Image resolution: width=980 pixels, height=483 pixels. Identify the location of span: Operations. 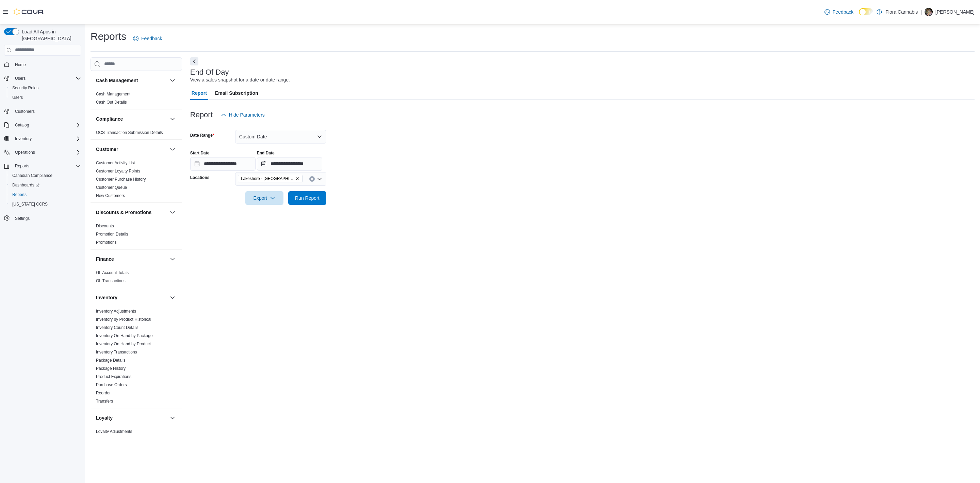
(25, 152).